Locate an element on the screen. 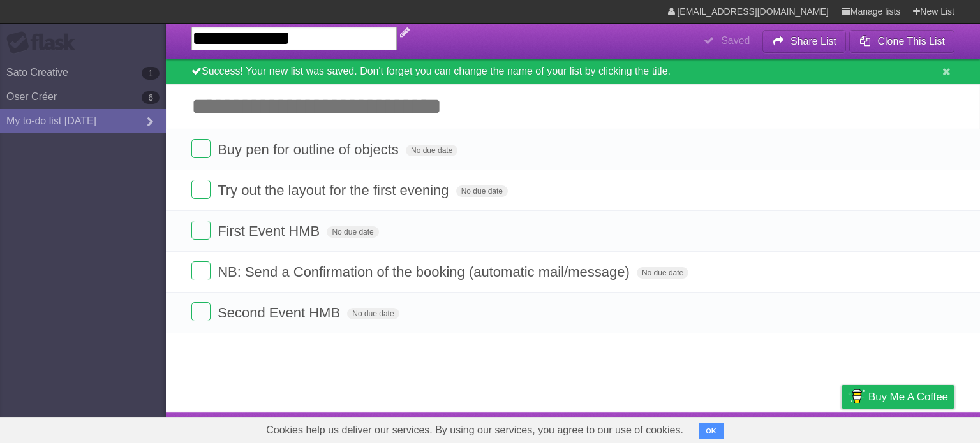 The height and width of the screenshot is (443, 980). div: Success! Your new list was saved. Don't forget you can change the name of your list by clicking t... is located at coordinates (573, 71).